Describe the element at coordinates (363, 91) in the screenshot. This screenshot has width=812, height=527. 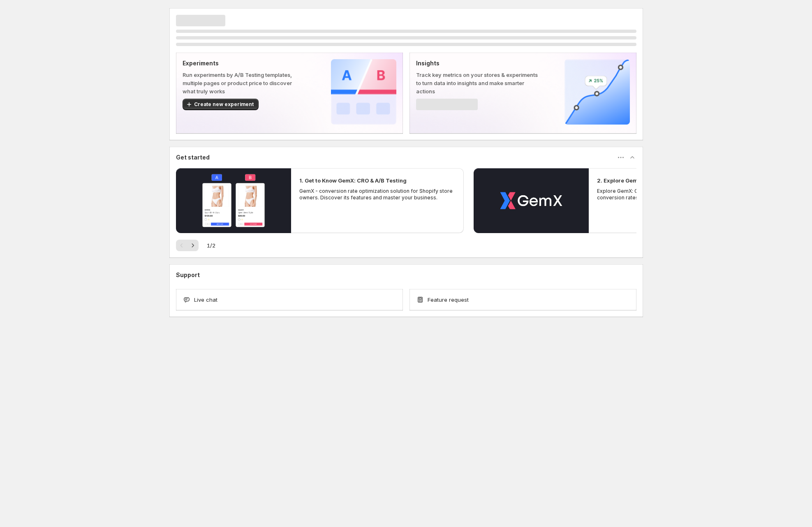
I see `img: Experiments` at that location.